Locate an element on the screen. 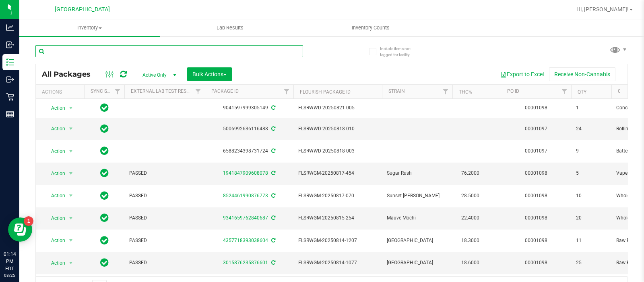 Image resolution: width=644 pixels, height=282 pixels. a: THC% is located at coordinates (465, 92).